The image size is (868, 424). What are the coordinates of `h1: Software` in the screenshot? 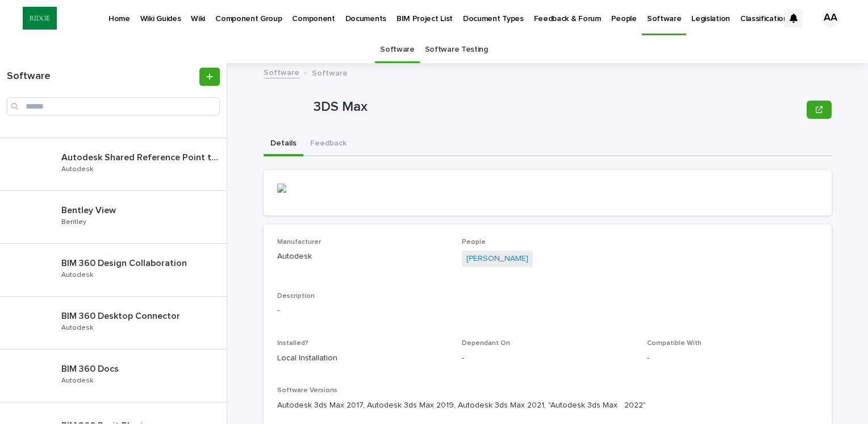 It's located at (101, 76).